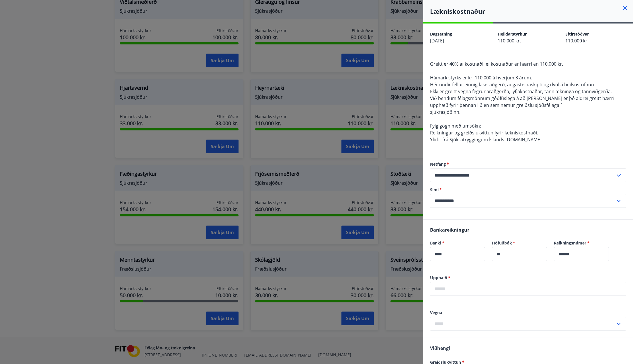 This screenshot has height=364, width=633. Describe the element at coordinates (441, 34) in the screenshot. I see `span: Dagsetning` at that location.